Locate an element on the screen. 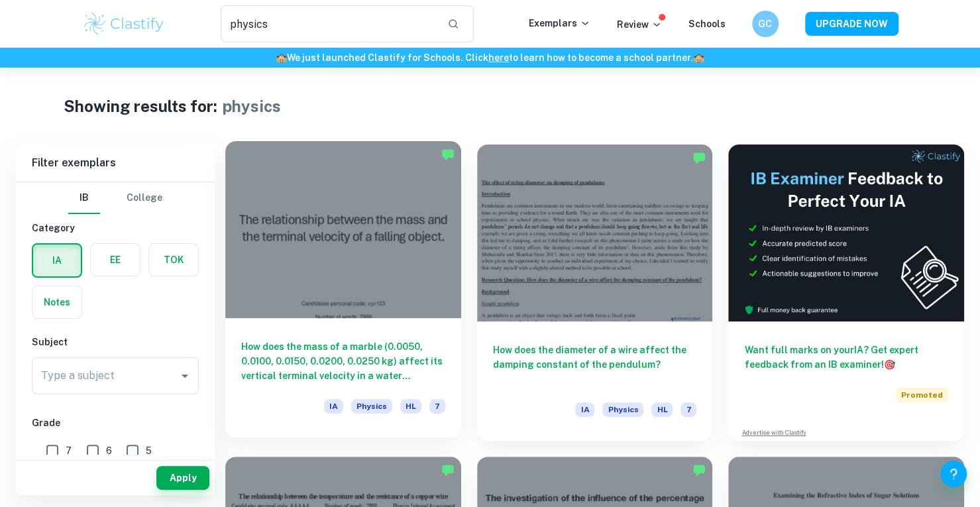  h1: physics is located at coordinates (252, 106).